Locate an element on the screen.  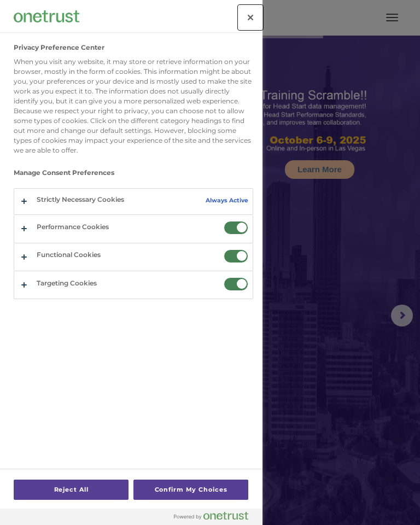
div: Company Logo is located at coordinates (47, 16).